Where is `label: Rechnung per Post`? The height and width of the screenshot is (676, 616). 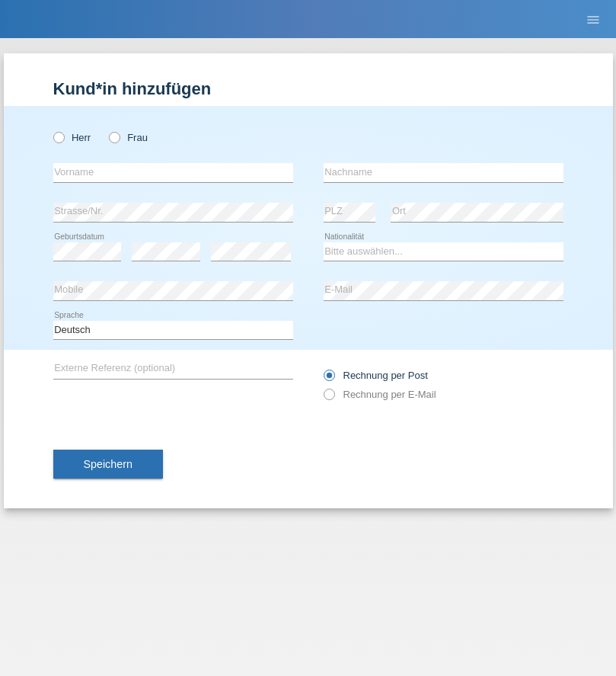
label: Rechnung per Post is located at coordinates (376, 375).